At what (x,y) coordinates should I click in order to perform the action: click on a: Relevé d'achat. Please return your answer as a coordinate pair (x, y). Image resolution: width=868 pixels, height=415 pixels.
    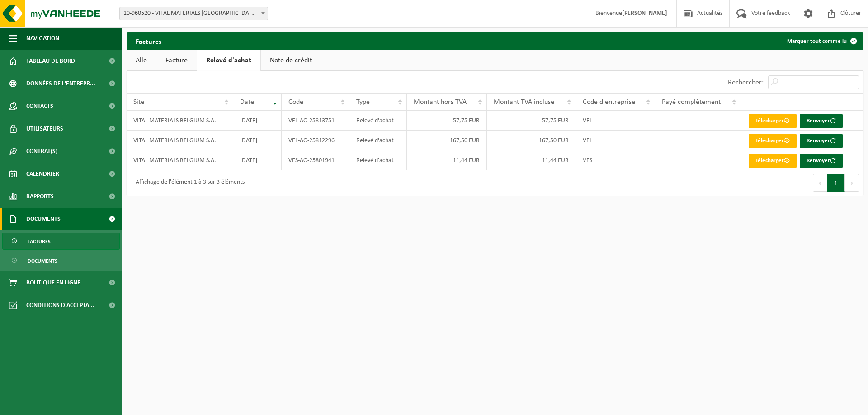
    Looking at the image, I should click on (229, 61).